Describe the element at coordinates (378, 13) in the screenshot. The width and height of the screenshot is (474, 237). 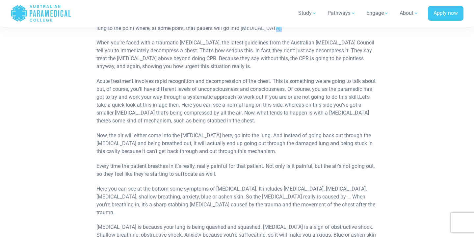
I see `a: Engage` at that location.